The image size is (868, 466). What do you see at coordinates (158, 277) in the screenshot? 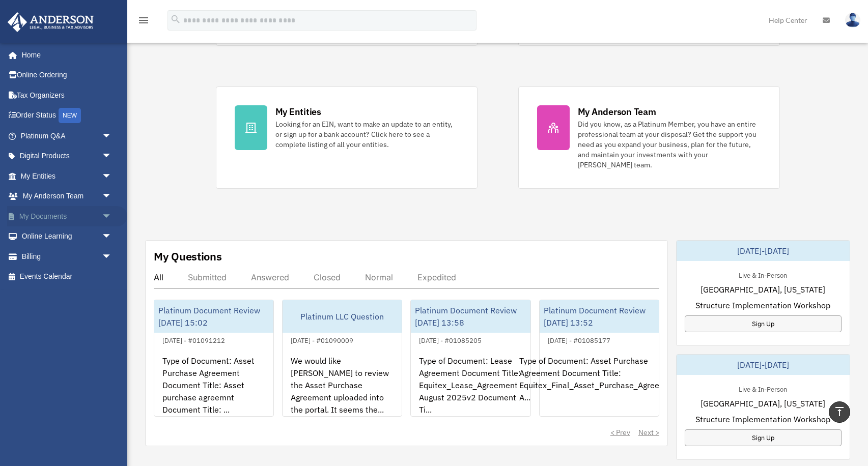
I see `div: All` at bounding box center [158, 277].